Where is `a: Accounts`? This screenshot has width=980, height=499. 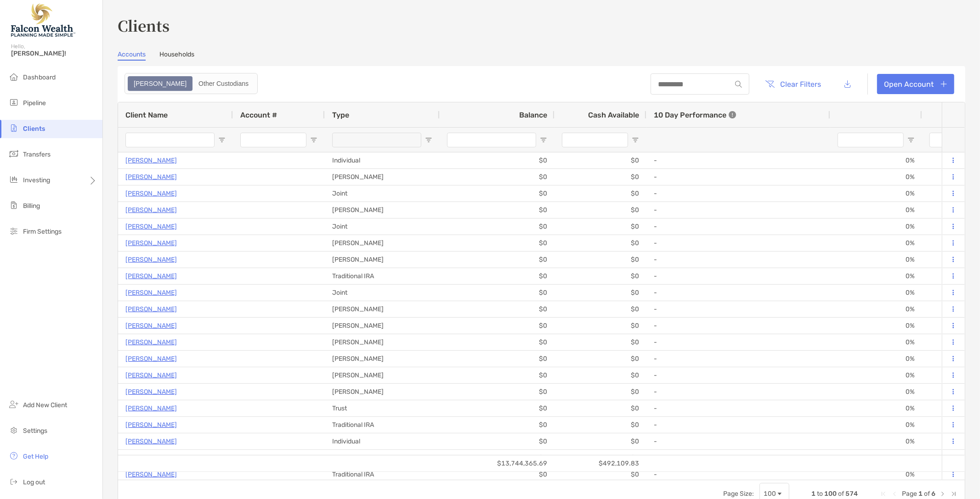 a: Accounts is located at coordinates (131, 56).